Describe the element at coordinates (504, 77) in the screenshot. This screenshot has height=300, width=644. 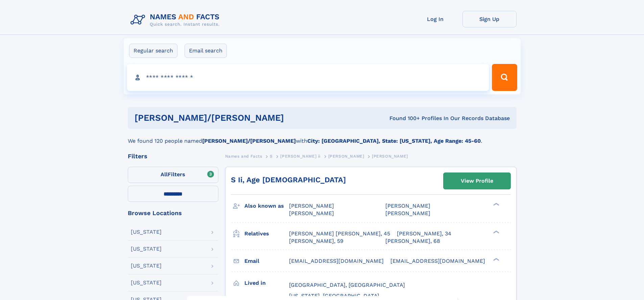
I see `button: Search Button` at that location.